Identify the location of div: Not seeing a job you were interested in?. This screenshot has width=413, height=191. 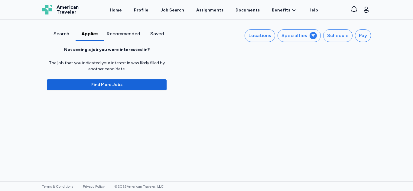
(107, 50).